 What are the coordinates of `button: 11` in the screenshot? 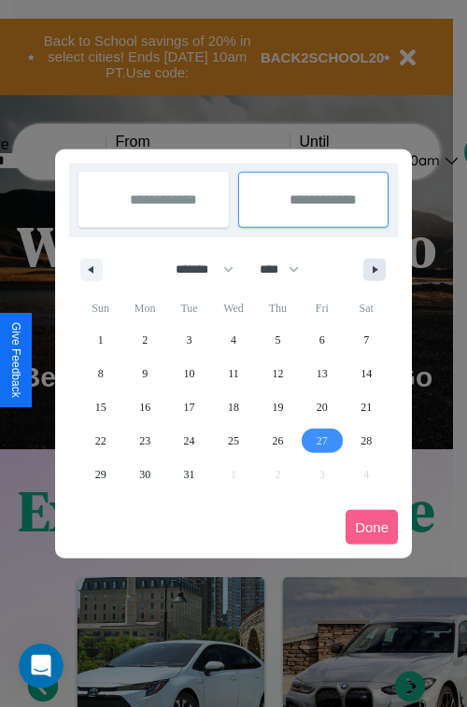 It's located at (233, 374).